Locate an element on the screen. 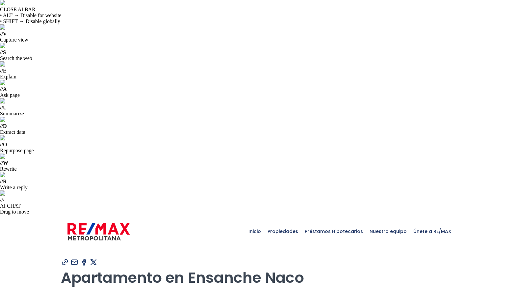  span: Nuestro equipo is located at coordinates (388, 231).